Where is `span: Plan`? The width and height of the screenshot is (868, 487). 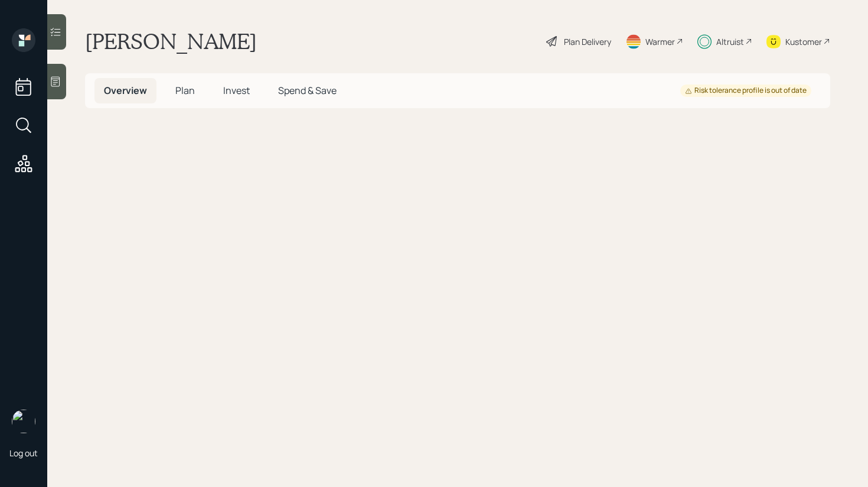
span: Plan is located at coordinates (184, 90).